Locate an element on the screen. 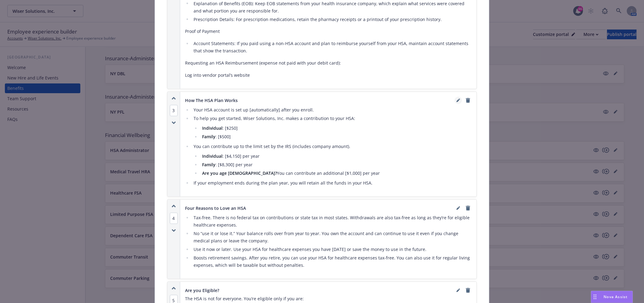 The width and height of the screenshot is (644, 303). span: Are you Eligible? is located at coordinates (202, 291).